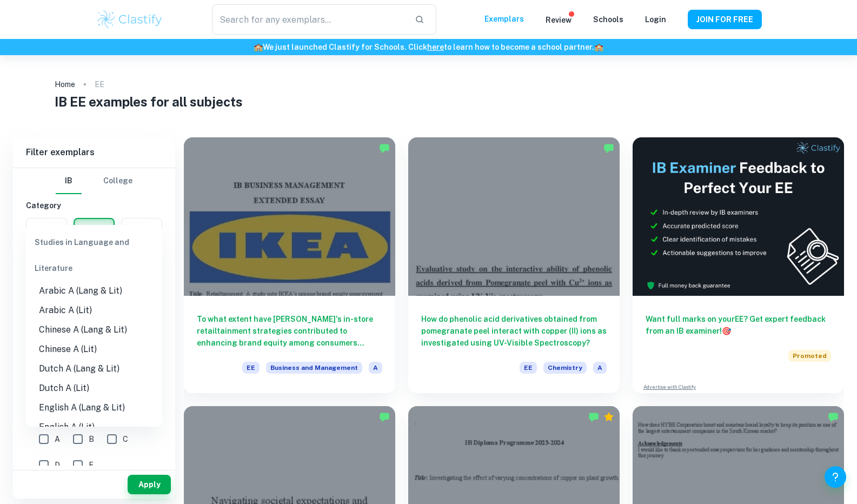 The width and height of the screenshot is (857, 504). Describe the element at coordinates (118, 181) in the screenshot. I see `button: College` at that location.